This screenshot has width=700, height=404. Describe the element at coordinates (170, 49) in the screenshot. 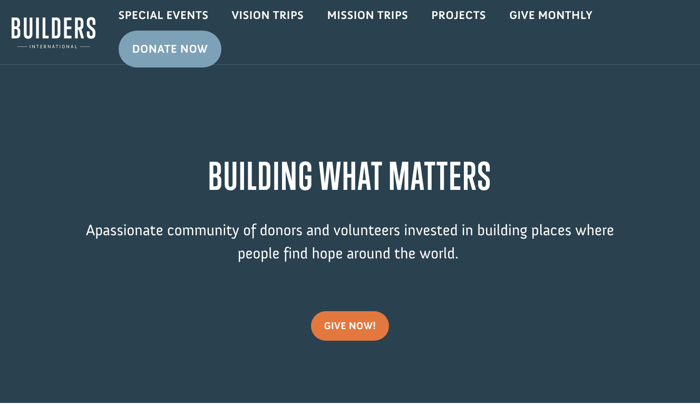

I see `a: Donate Now` at that location.